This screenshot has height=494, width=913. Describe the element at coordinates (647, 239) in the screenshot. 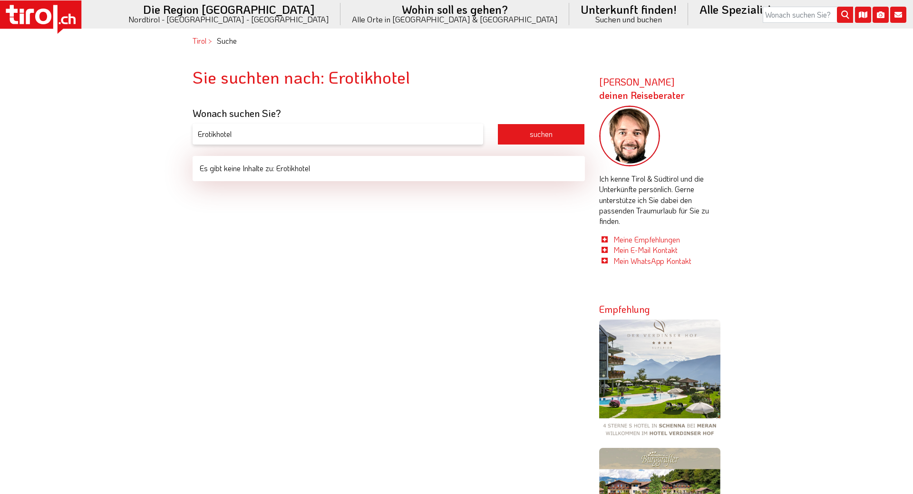

I see `a: Meine Empfehlungen` at that location.